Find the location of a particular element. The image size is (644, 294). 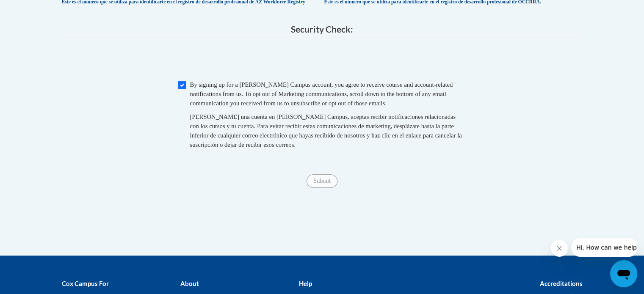

b: Help is located at coordinates (305, 283).